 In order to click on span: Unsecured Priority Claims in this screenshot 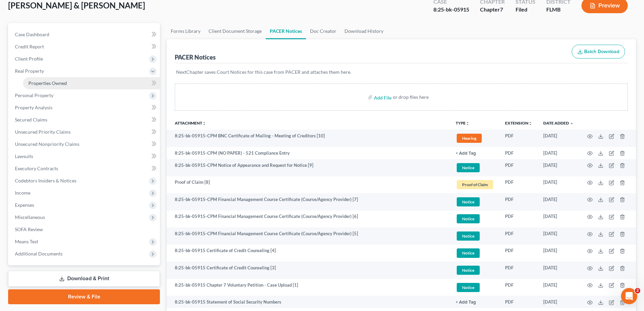, I will do `click(42, 131)`.